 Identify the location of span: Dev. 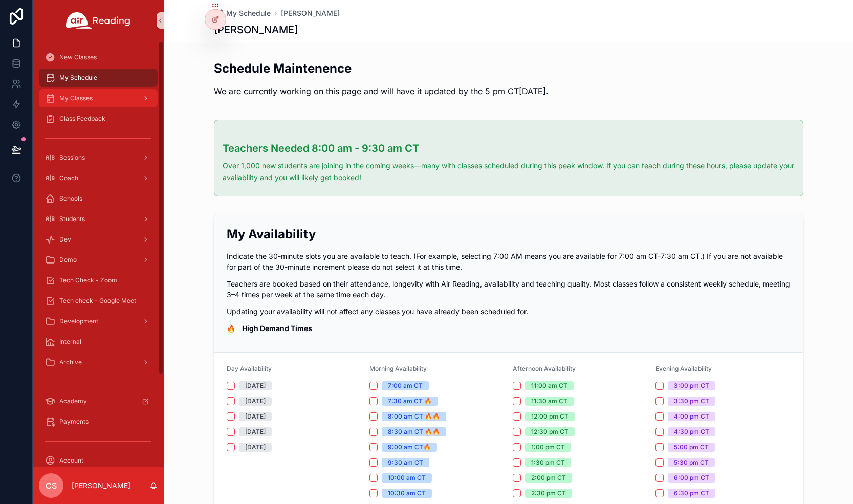
(65, 240).